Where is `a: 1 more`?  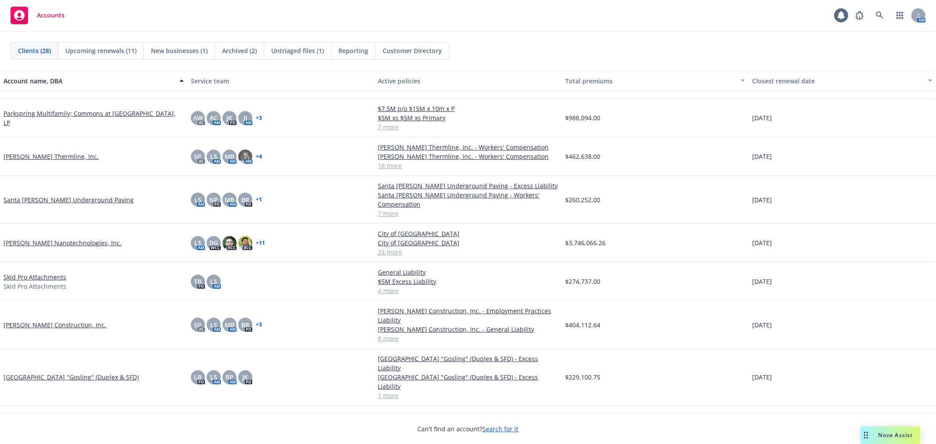 a: 1 more is located at coordinates (468, 395).